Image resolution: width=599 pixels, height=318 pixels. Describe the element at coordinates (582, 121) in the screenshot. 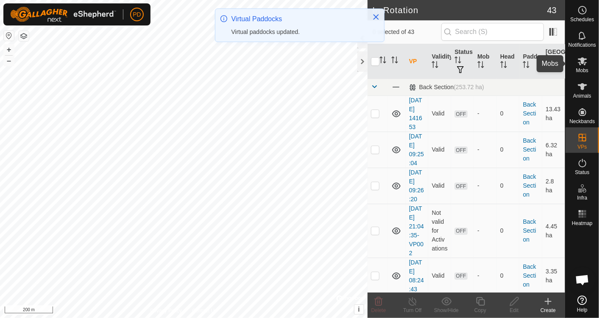

I see `span: Neckbands` at that location.